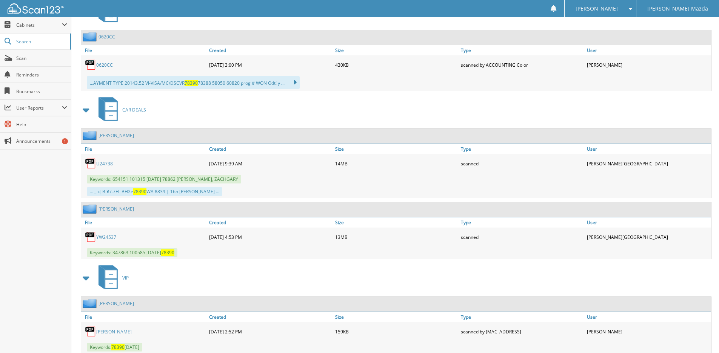 The height and width of the screenshot is (353, 719). I want to click on a: YW24537, so click(106, 237).